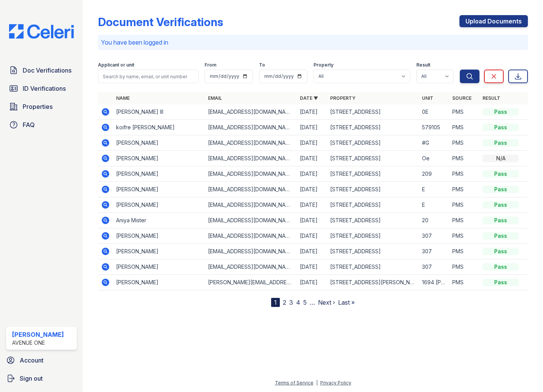 This screenshot has width=543, height=392. I want to click on span: ID Verifications, so click(44, 89).